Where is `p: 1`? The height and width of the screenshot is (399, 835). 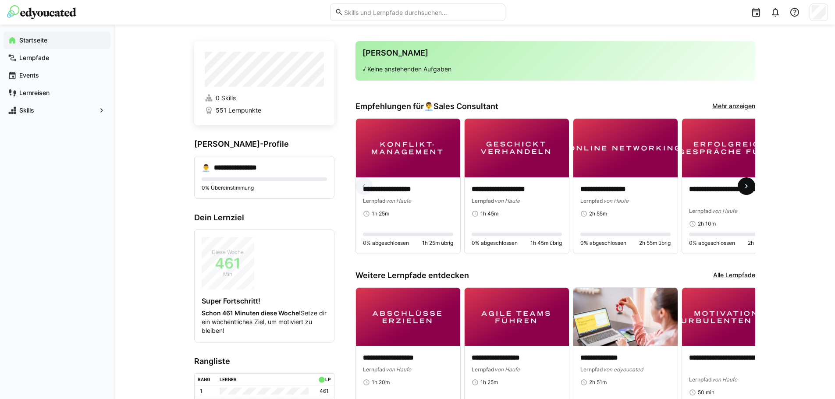 p: 1 is located at coordinates (201, 392).